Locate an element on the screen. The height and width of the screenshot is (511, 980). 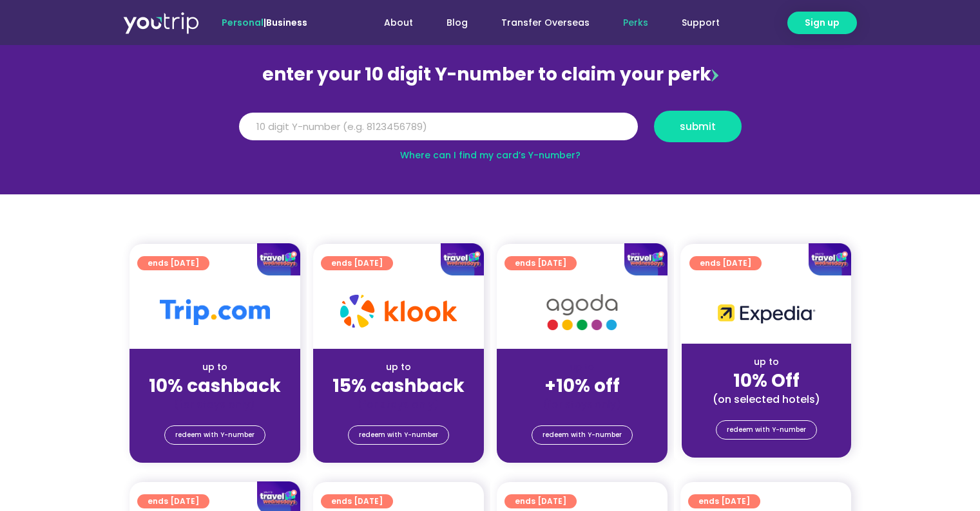
a: Transfer Overseas is located at coordinates (545, 22).